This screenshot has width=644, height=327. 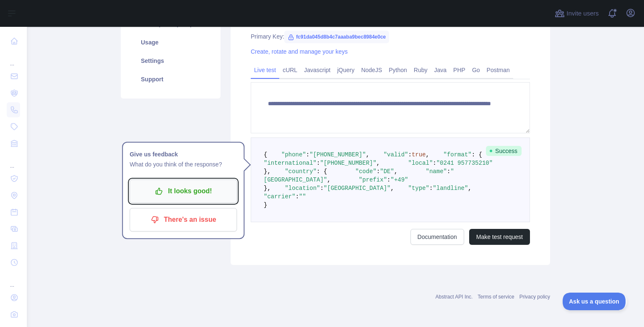 What do you see at coordinates (265, 70) in the screenshot?
I see `a: Live test` at bounding box center [265, 70].